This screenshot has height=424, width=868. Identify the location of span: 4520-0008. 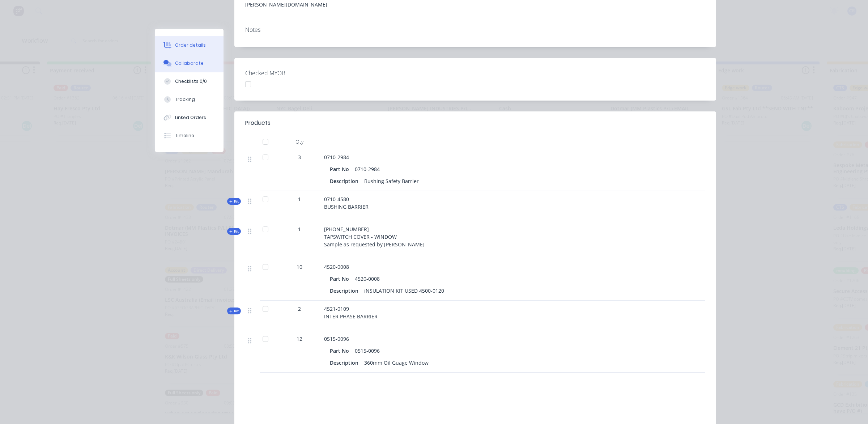
(336, 266).